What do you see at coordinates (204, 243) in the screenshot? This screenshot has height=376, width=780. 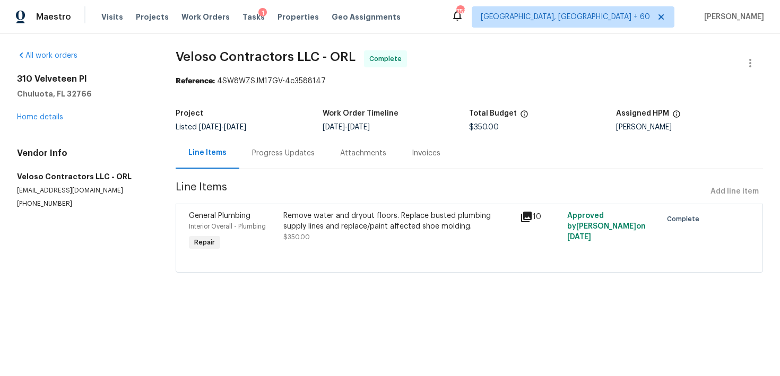 I see `span: Repair` at bounding box center [204, 243].